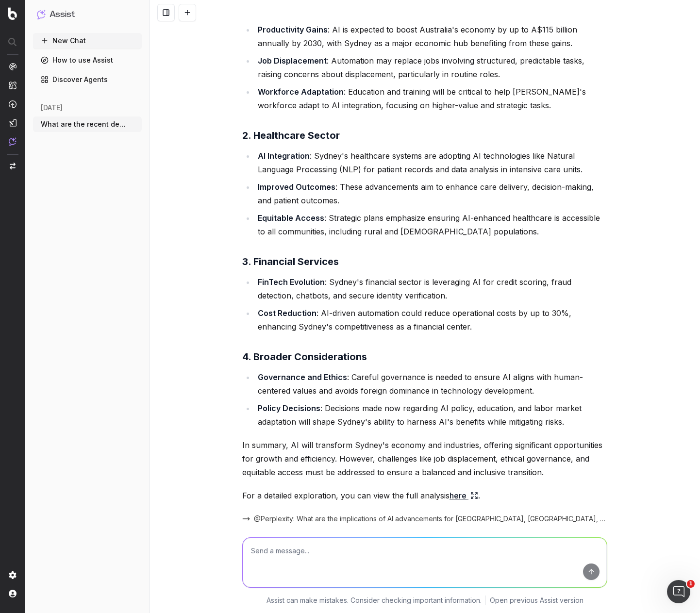 This screenshot has width=700, height=613. I want to click on img: Studio, so click(13, 123).